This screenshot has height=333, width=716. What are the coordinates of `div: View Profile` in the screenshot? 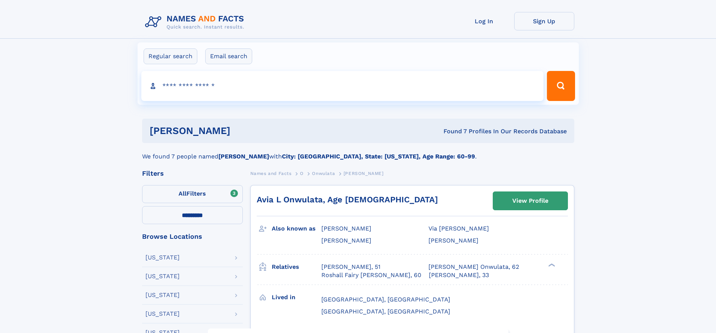 It's located at (530, 201).